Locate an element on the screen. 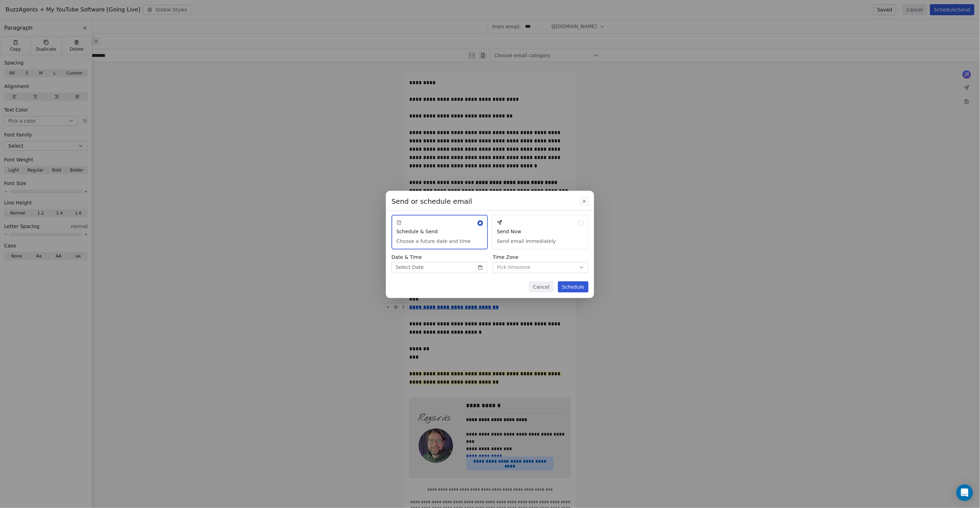  span: Date & Time is located at coordinates (439, 257).